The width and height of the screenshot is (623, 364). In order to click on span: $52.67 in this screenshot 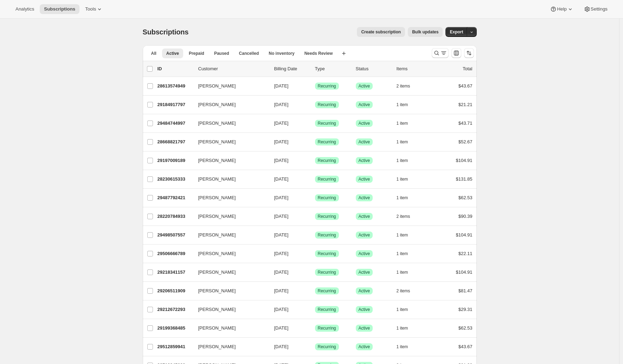, I will do `click(465, 142)`.